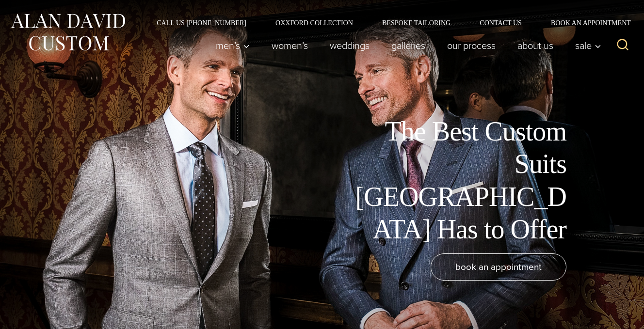 The width and height of the screenshot is (644, 329). What do you see at coordinates (349, 45) in the screenshot?
I see `a: weddings` at bounding box center [349, 45].